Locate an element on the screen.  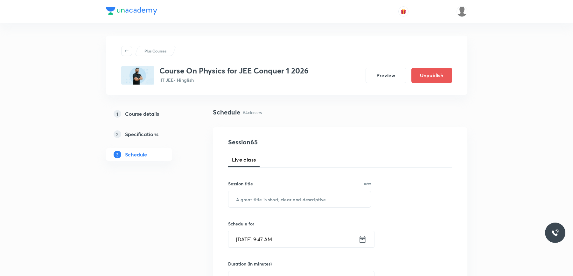
p: 64 classes is located at coordinates (252, 112).